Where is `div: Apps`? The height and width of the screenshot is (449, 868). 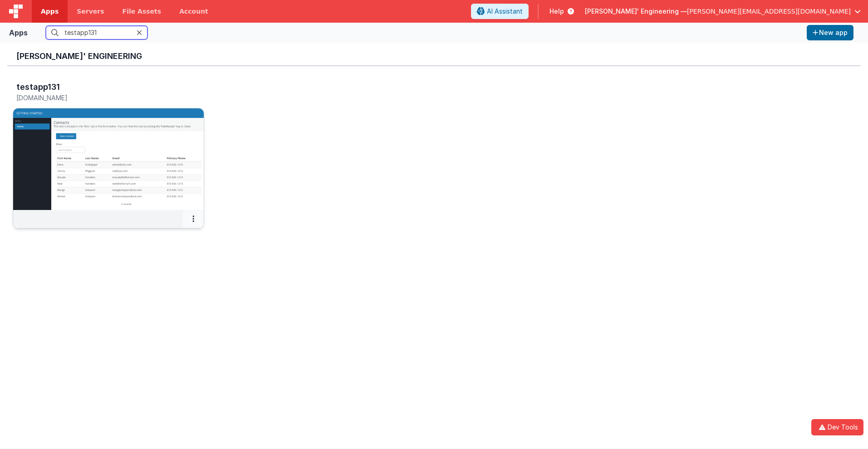
div: Apps is located at coordinates (18, 33).